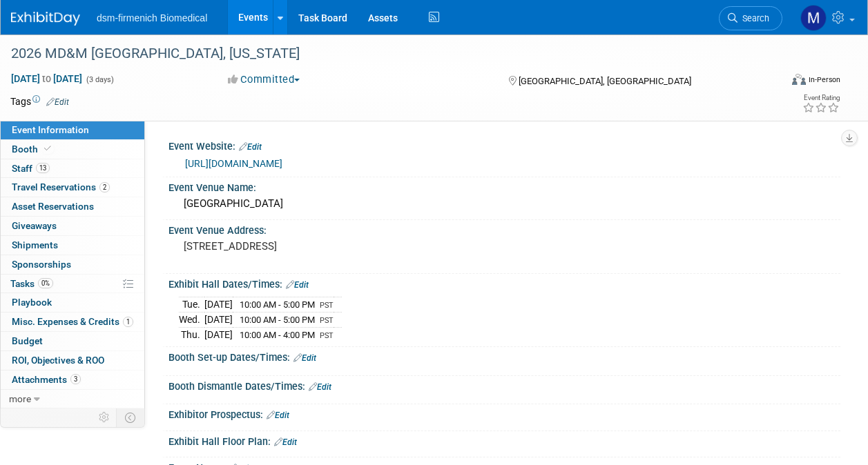 The image size is (868, 465). I want to click on div: Event Venue Address:, so click(504, 229).